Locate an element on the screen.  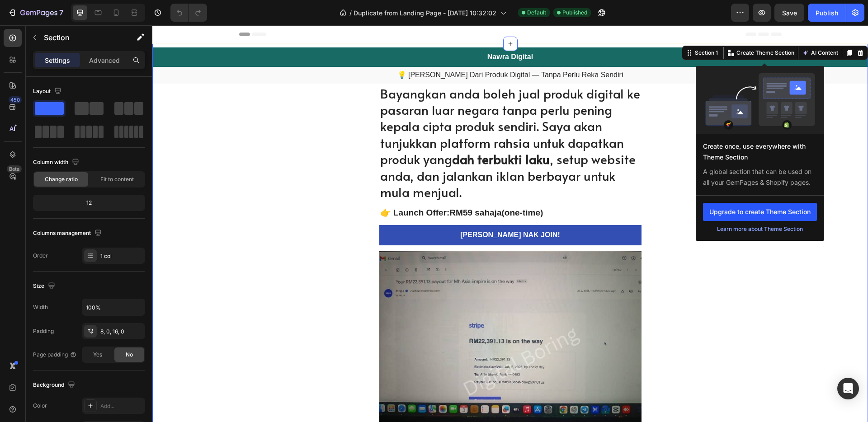
span: Change ratio is located at coordinates (61, 180).